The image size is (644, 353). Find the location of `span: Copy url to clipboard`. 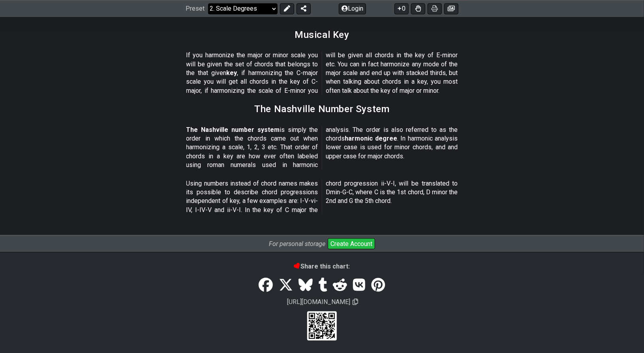

span: Copy url to clipboard is located at coordinates (355, 302).